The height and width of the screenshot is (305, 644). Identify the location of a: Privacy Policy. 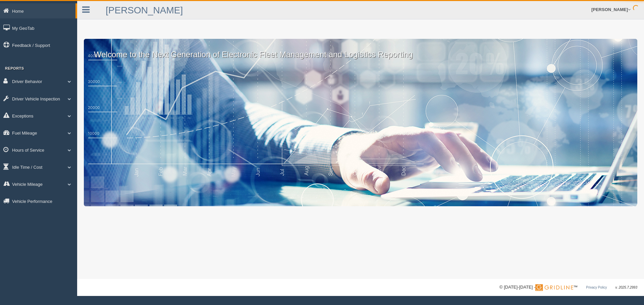
(596, 287).